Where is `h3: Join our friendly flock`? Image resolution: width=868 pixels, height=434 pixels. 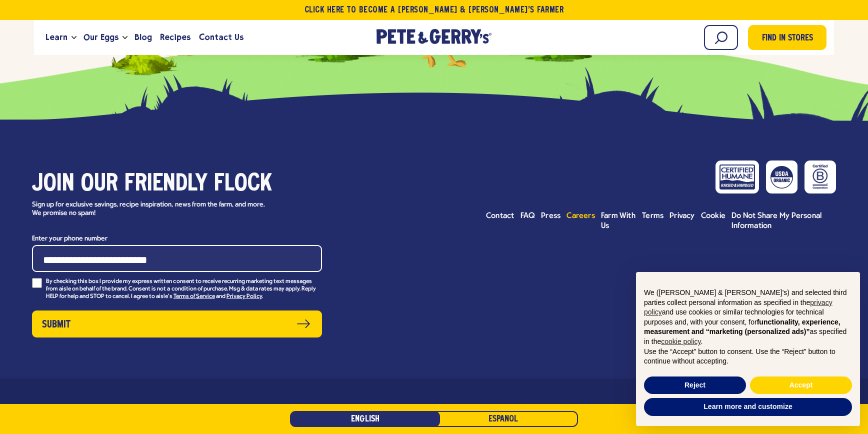 h3: Join our friendly flock is located at coordinates (177, 185).